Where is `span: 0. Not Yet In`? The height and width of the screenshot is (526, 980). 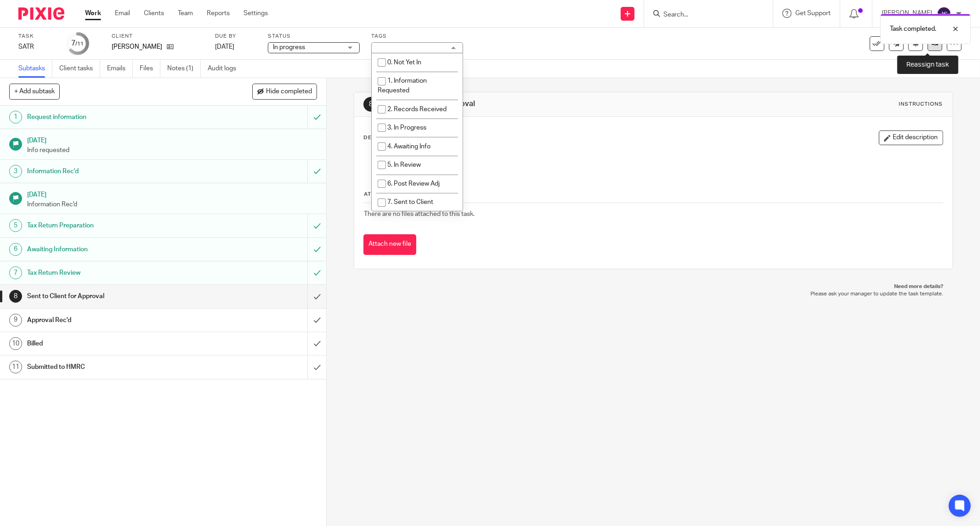
span: 0. Not Yet In is located at coordinates (404, 62).